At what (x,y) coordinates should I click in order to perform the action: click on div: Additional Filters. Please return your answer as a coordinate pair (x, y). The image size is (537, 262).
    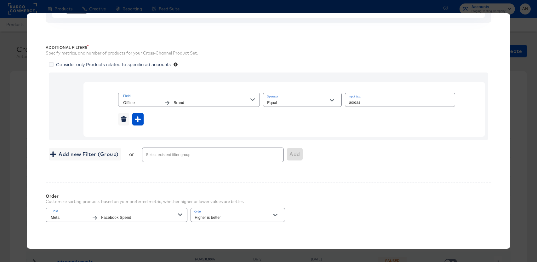
    Looking at the image, I should click on (268, 48).